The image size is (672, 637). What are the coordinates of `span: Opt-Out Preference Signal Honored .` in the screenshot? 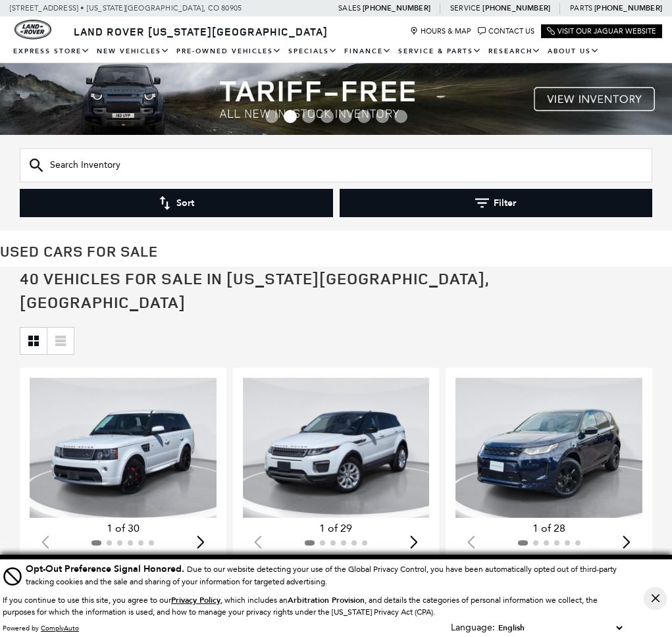 It's located at (106, 568).